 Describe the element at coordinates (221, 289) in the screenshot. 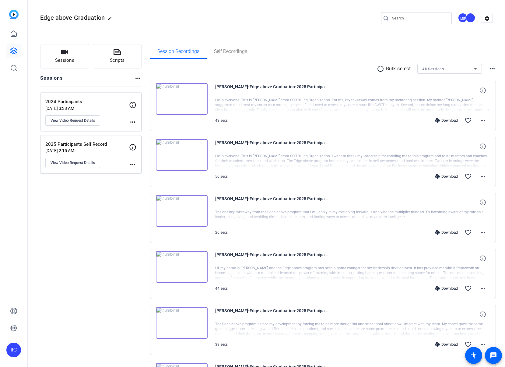

I see `span: 44 secs` at that location.